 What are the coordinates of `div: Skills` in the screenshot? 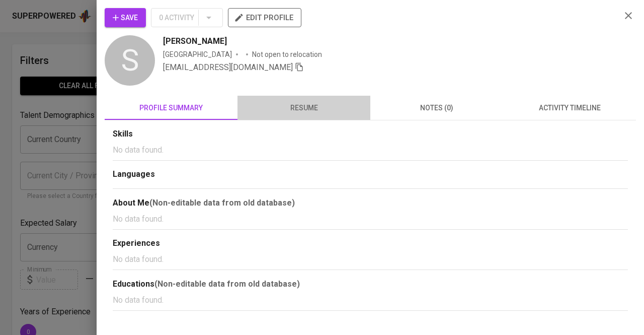 It's located at (370, 134).